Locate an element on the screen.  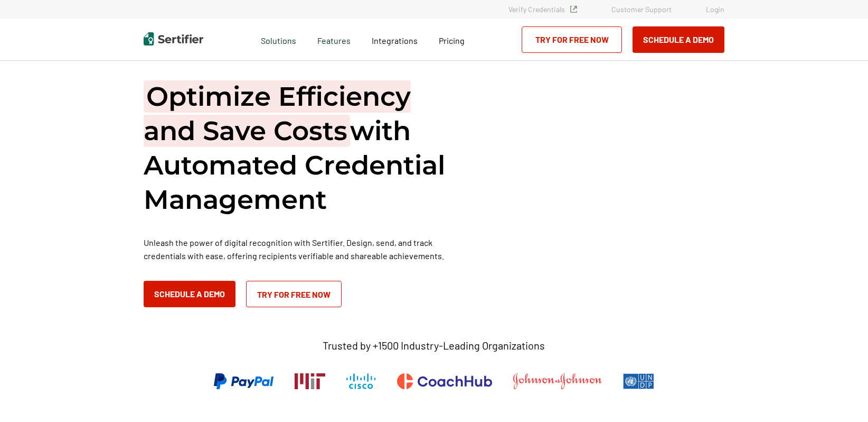
span: Solutions is located at coordinates (278, 39).